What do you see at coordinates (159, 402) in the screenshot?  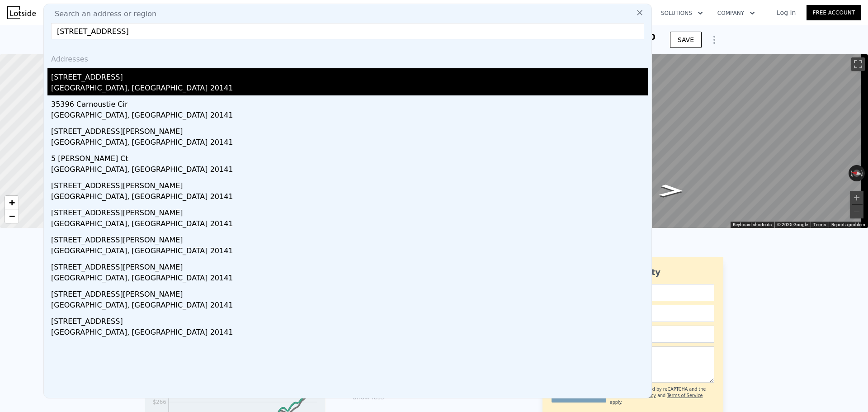 I see `tspan: $266` at bounding box center [159, 402].